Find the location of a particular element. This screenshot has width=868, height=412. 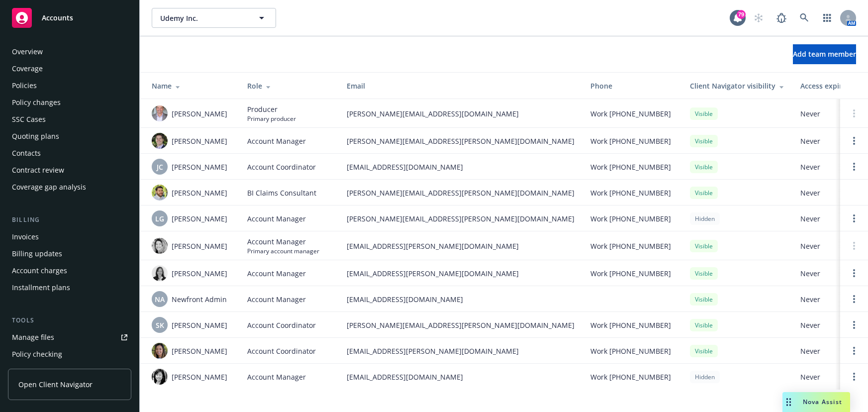

div: Phone is located at coordinates (632, 85).